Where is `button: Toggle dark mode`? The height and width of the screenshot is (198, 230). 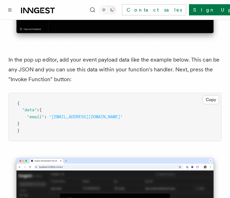 button: Toggle dark mode is located at coordinates (108, 10).